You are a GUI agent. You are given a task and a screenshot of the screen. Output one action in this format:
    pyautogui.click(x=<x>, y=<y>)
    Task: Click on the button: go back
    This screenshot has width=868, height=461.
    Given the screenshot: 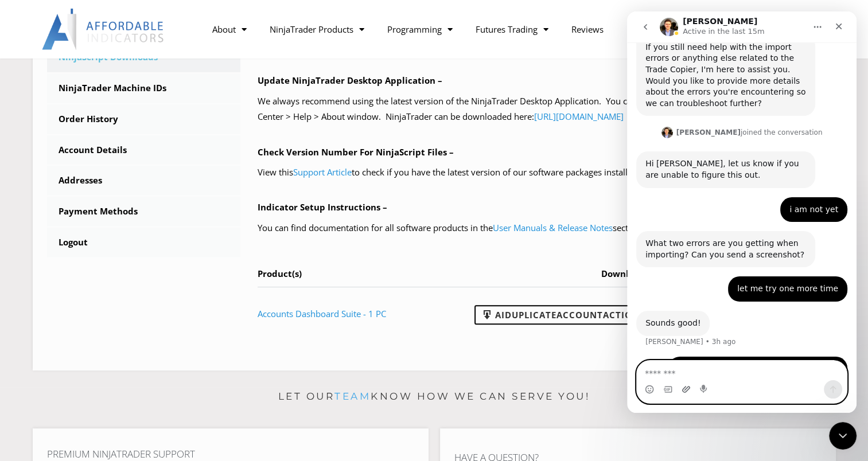 What is the action you would take?
    pyautogui.click(x=18, y=16)
    